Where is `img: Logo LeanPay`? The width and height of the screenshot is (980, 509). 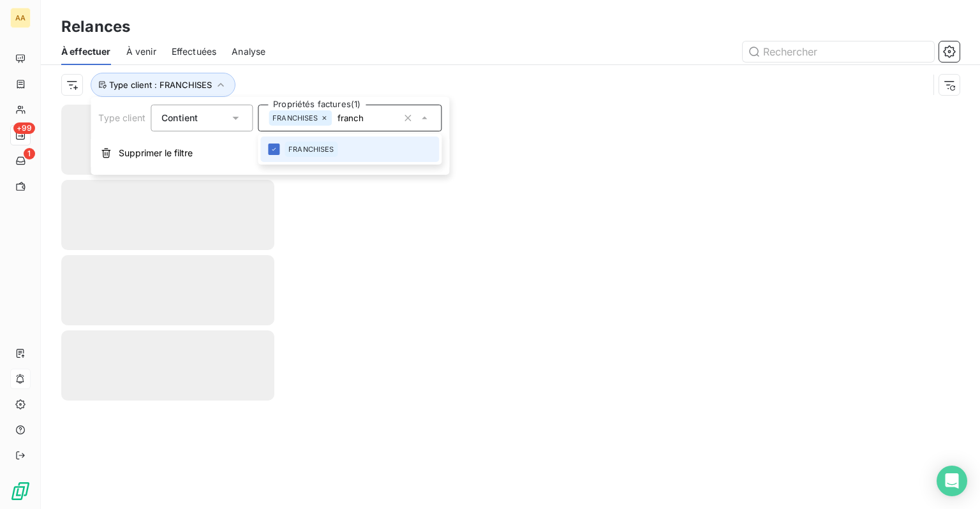 img: Logo LeanPay is located at coordinates (20, 491).